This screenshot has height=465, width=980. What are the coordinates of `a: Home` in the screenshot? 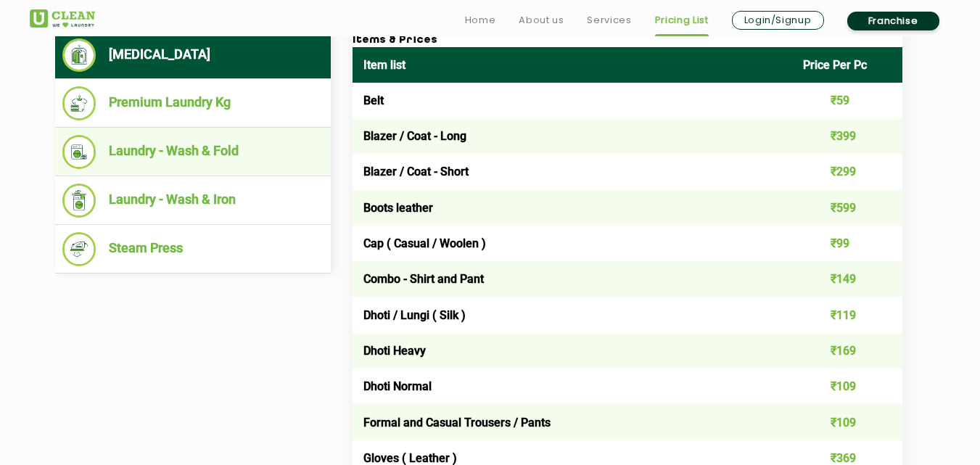 It's located at (480, 21).